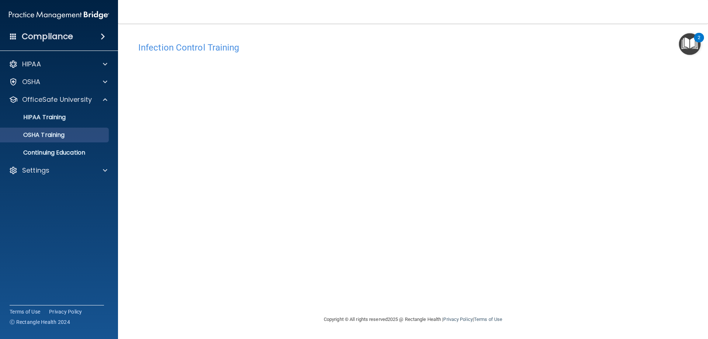  Describe the element at coordinates (58, 100) in the screenshot. I see `a: OfficeSafe University` at that location.